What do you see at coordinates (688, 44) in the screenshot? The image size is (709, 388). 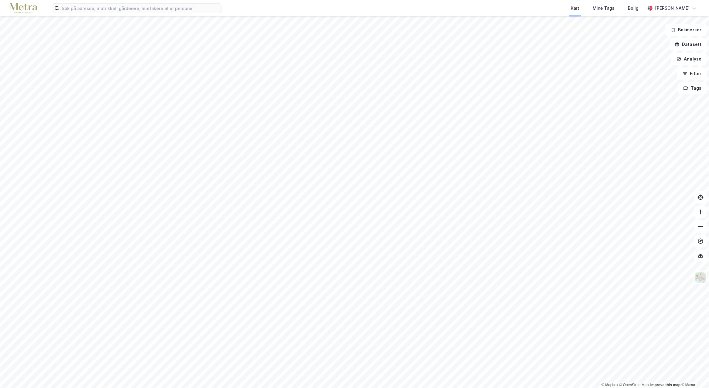 I see `button: Datasett` at bounding box center [688, 44].